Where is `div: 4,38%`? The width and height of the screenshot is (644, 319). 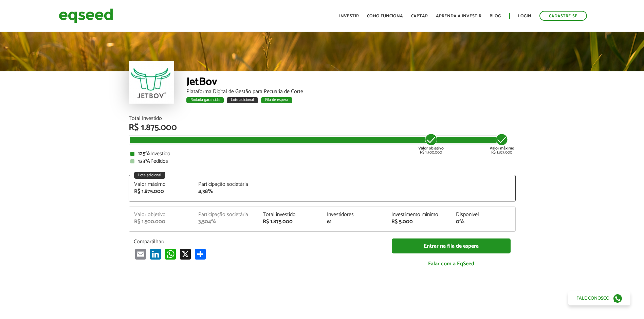
div: 4,38% is located at coordinates (225, 191).